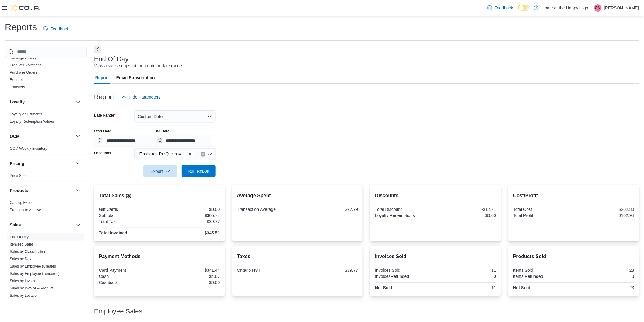 The height and width of the screenshot is (322, 644). Describe the element at coordinates (26, 210) in the screenshot. I see `a: Products to Archive` at that location.